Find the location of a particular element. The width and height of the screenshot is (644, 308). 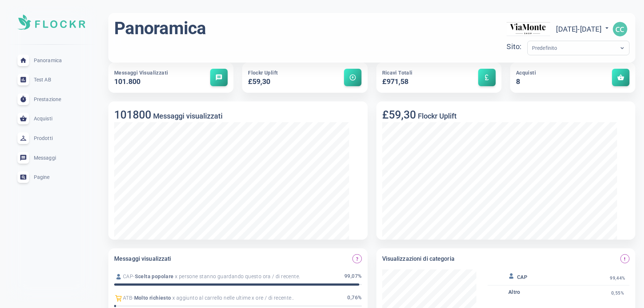

img: viamonteshop is located at coordinates (528, 29).